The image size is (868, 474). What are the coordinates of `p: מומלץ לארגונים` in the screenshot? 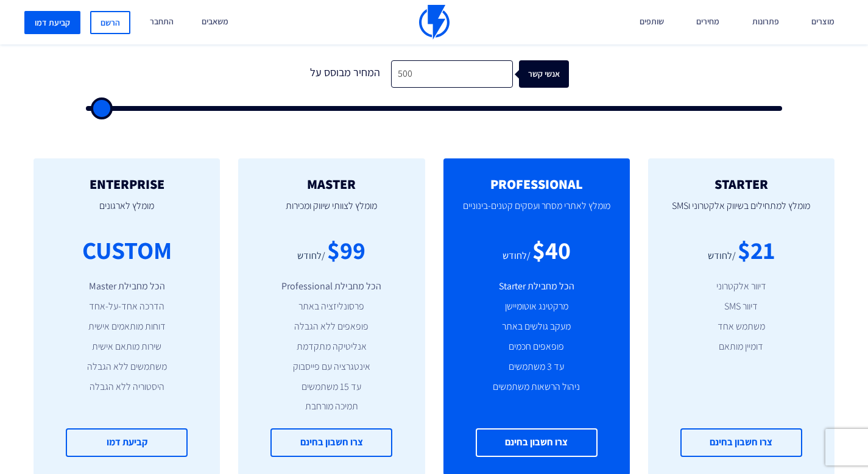 It's located at (127, 212).